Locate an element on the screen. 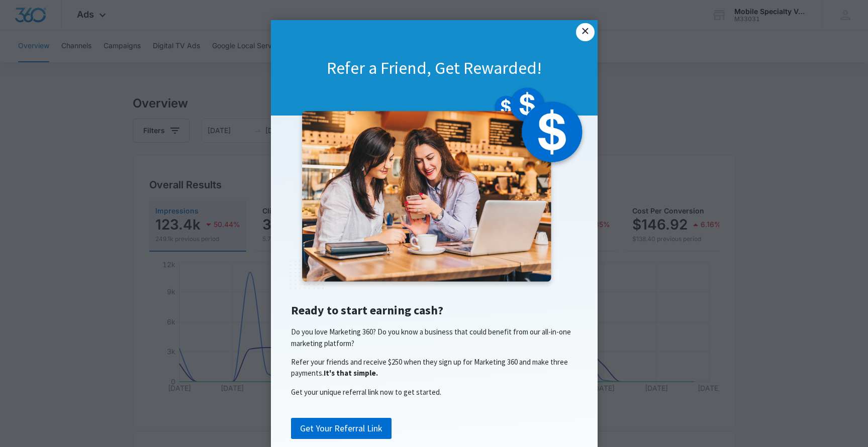 Image resolution: width=868 pixels, height=447 pixels. span: Refer your friends and receive $250 when they sign up for Marketing 360 and make three payments. is located at coordinates (429, 368).